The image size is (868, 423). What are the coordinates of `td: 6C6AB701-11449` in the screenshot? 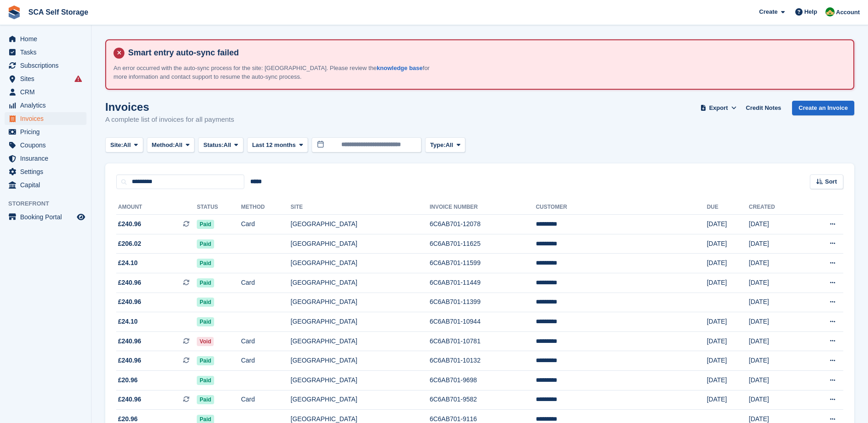 It's located at (482, 283).